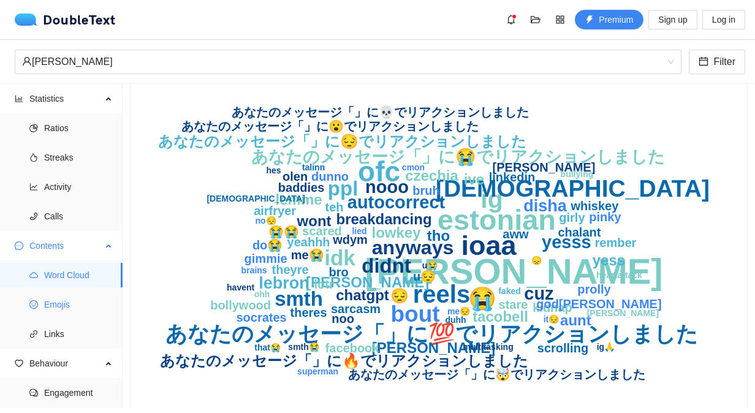 This screenshot has height=413, width=755. Describe the element at coordinates (307, 255) in the screenshot. I see `text: me😭` at that location.